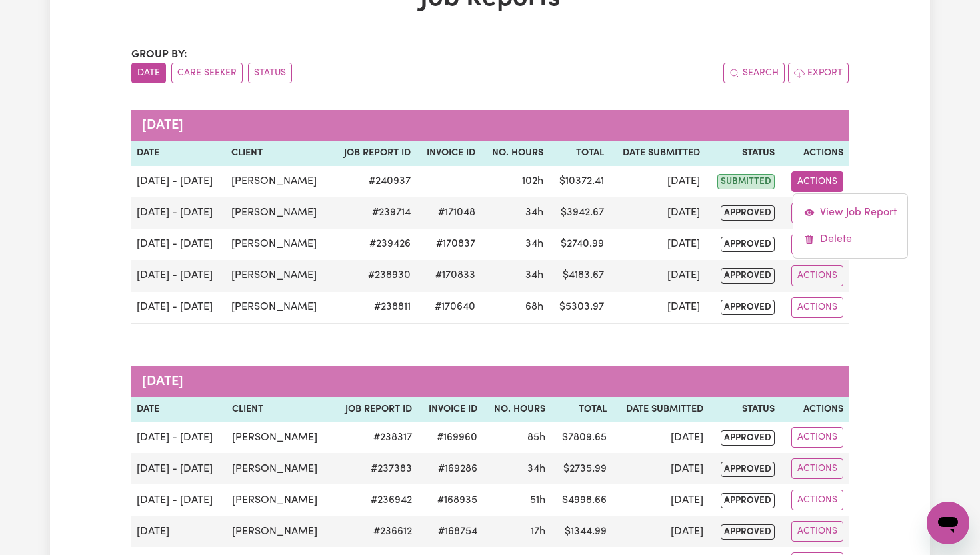 Image resolution: width=980 pixels, height=555 pixels. Describe the element at coordinates (754, 73) in the screenshot. I see `button: Search` at that location.